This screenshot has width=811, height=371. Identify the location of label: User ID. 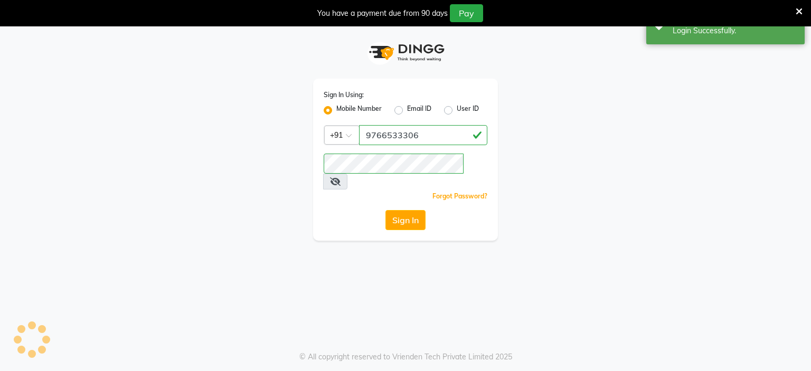
(468, 110).